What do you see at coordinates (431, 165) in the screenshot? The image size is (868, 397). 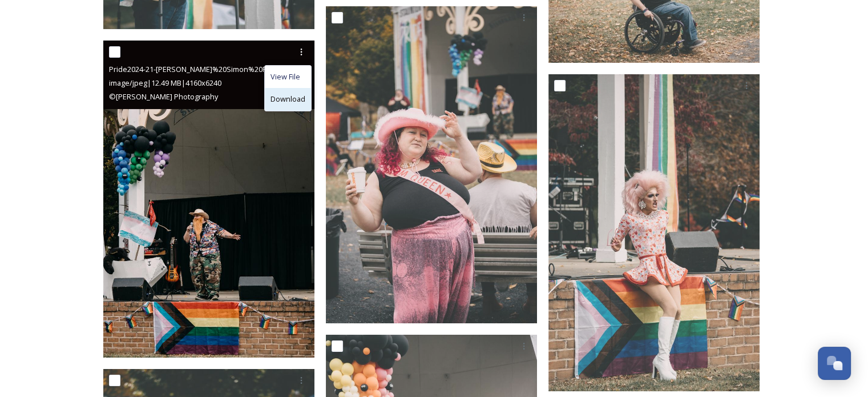 I see `img: Pride2024-22-Kate%20Simon%20Photography.jpg` at bounding box center [431, 165].